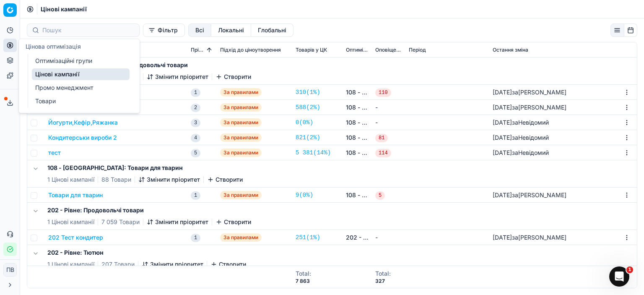  What do you see at coordinates (80, 88) in the screenshot?
I see `a: Промо менеджмент` at bounding box center [80, 88].